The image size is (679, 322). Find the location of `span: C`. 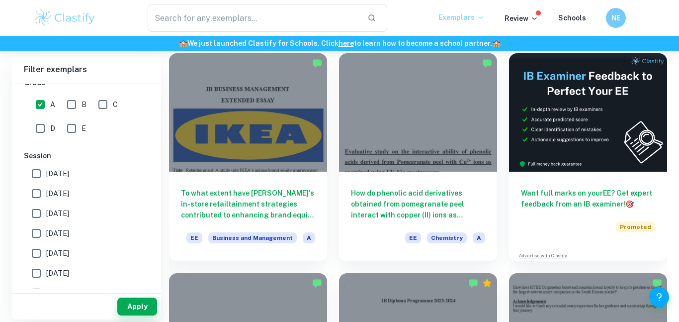

span: C is located at coordinates (115, 104).